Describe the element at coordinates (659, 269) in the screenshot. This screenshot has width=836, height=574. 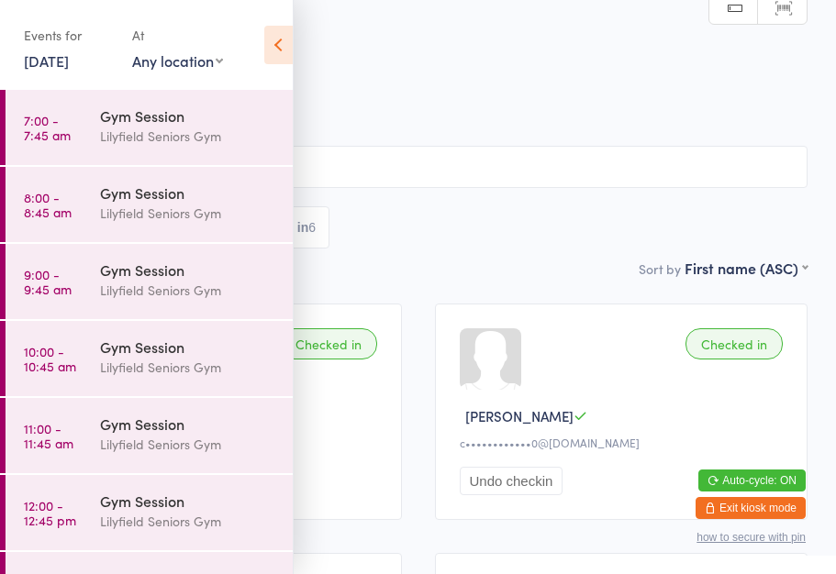
I see `label: Sort by` at that location.